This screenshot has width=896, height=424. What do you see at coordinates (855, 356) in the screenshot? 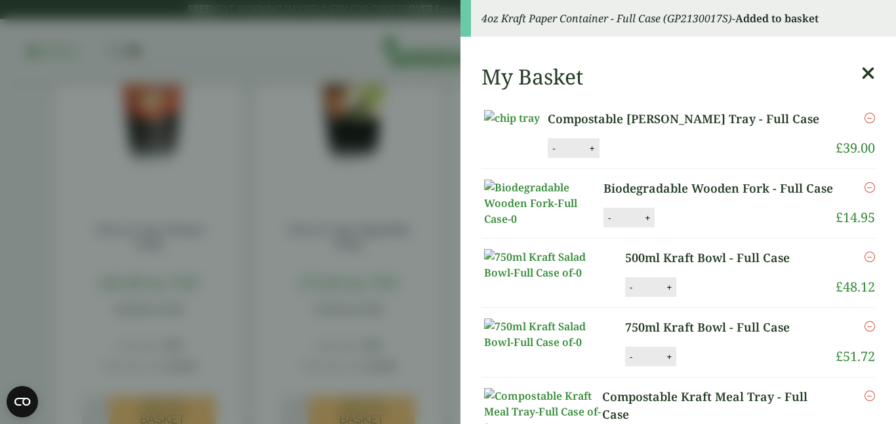
I see `bdi: 51.72` at bounding box center [855, 356].